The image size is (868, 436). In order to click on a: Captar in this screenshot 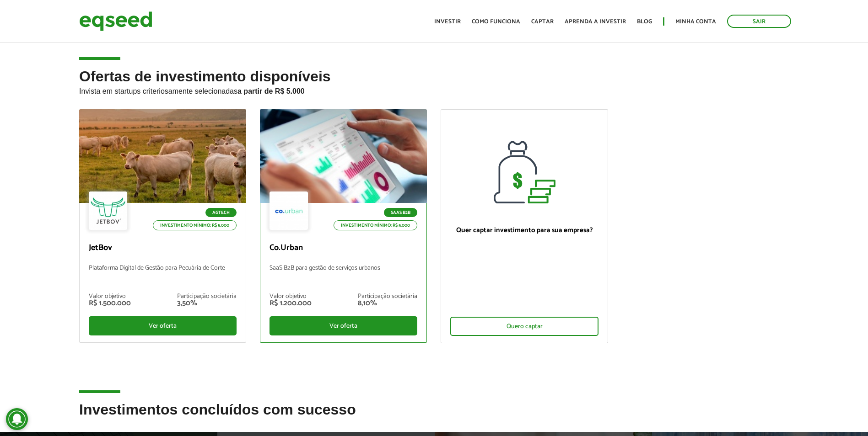, I will do `click(542, 21)`.